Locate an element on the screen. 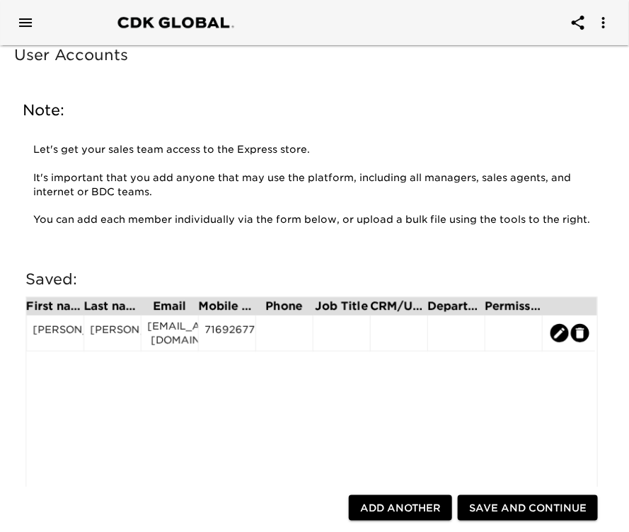 This screenshot has width=629, height=532. div: Email is located at coordinates (169, 306).